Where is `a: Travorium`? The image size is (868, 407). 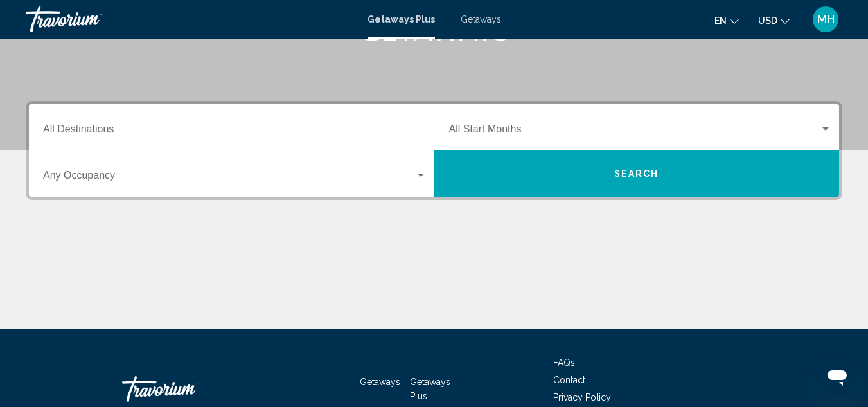 a: Travorium is located at coordinates (190, 19).